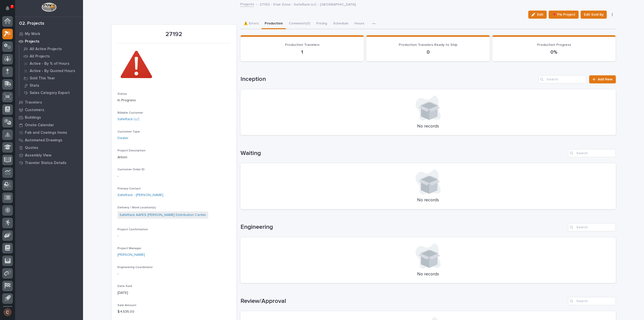 The width and height of the screenshot is (644, 320). I want to click on span: Project Confirmation, so click(133, 229).